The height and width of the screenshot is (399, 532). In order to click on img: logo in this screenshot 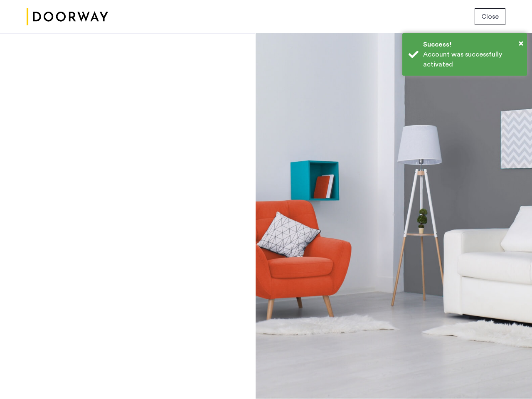, I will do `click(67, 17)`.